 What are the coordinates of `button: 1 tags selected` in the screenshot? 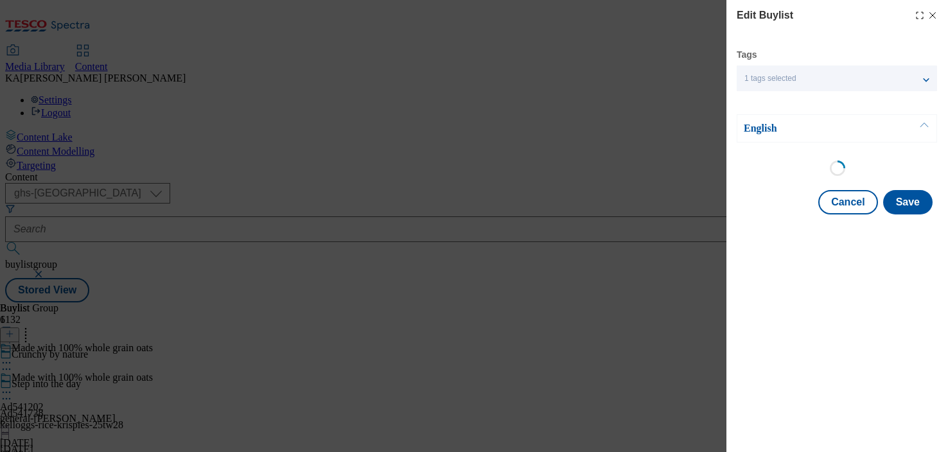 It's located at (837, 78).